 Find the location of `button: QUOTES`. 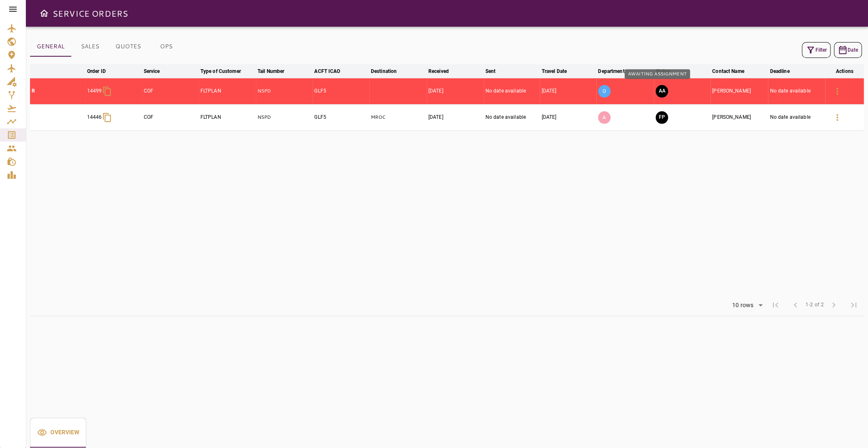

button: QUOTES is located at coordinates (128, 46).